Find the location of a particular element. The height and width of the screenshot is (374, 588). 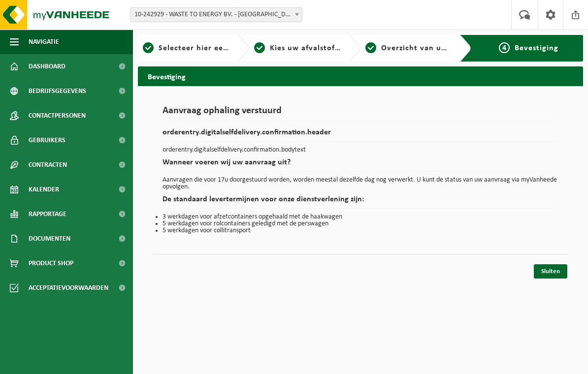

h2: Bevestiging is located at coordinates (361, 76).